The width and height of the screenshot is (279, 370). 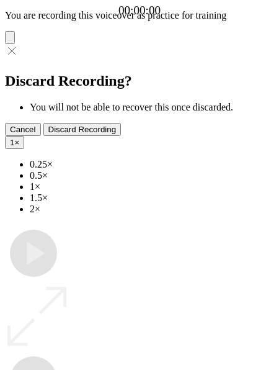 I want to click on h2: Discard Recording?, so click(x=140, y=81).